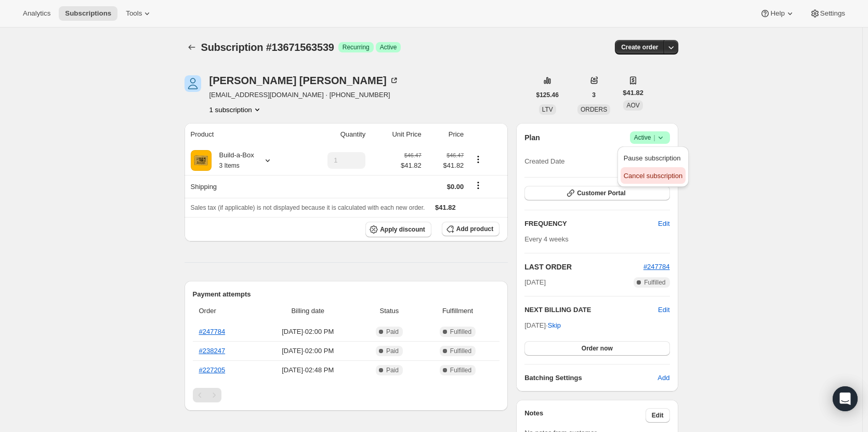  What do you see at coordinates (346, 396) in the screenshot?
I see `nav: Pagination` at bounding box center [346, 396].